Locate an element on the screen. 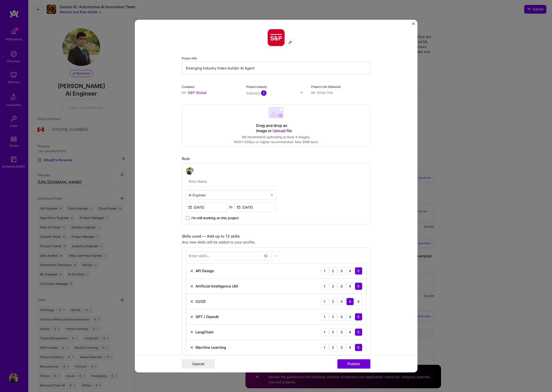 The height and width of the screenshot is (392, 552). div: Enter skills... is located at coordinates (199, 256).